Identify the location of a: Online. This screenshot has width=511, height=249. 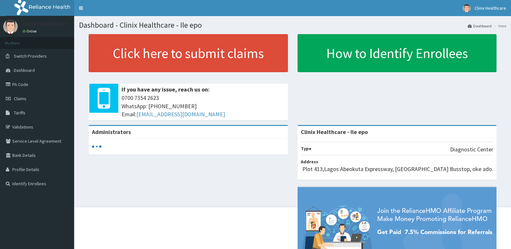
(30, 31).